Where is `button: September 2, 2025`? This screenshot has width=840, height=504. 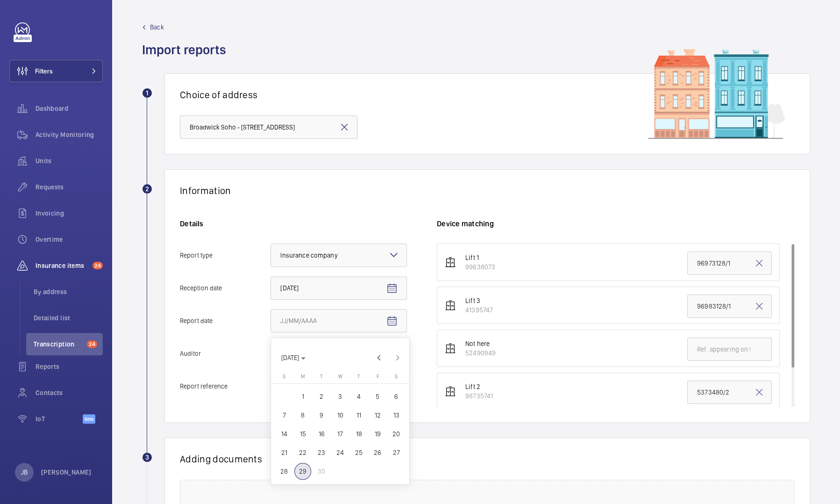
button: September 2, 2025 is located at coordinates (321, 397).